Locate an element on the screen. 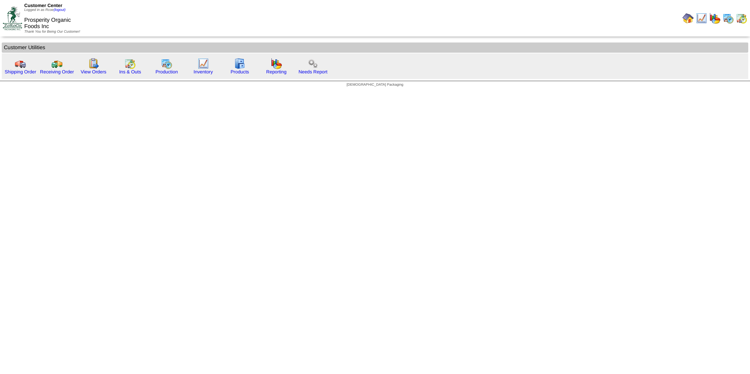 This screenshot has width=750, height=374. span: Customer Center is located at coordinates (43, 5).